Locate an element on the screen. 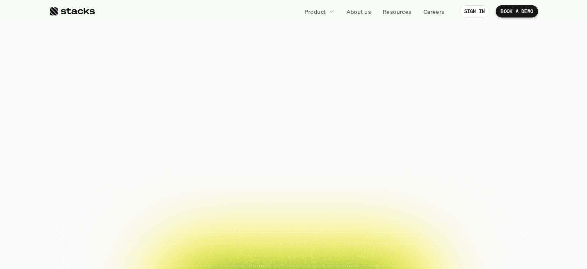 The width and height of the screenshot is (587, 269). p: EXPLORE PRODUCT is located at coordinates (333, 182).